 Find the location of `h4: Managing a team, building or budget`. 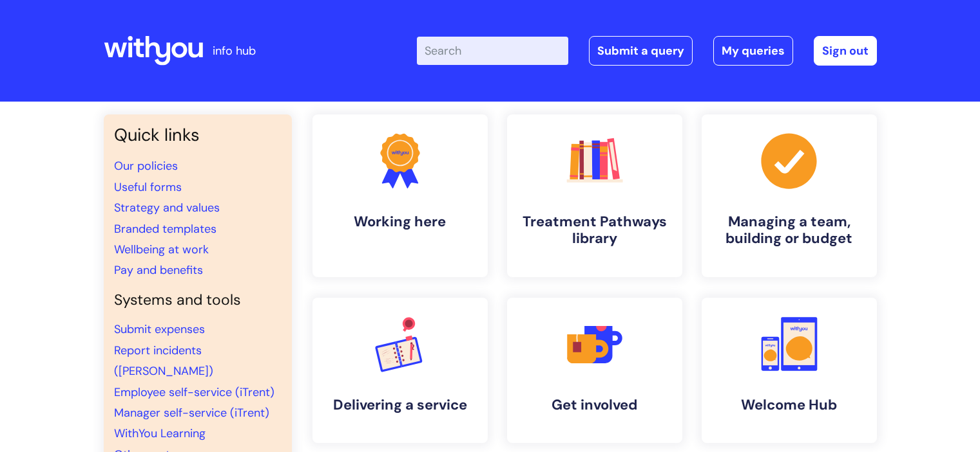

h4: Managing a team, building or budget is located at coordinates (789, 230).